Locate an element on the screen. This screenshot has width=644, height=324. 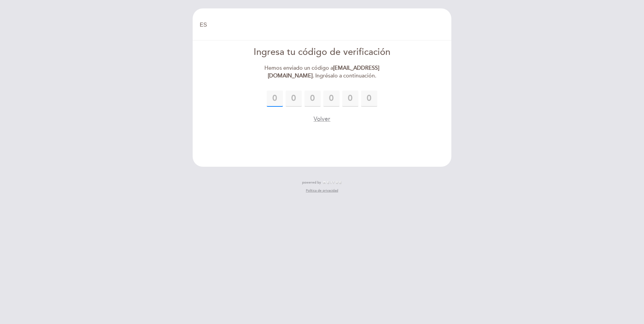
button: Volver is located at coordinates (322, 119).